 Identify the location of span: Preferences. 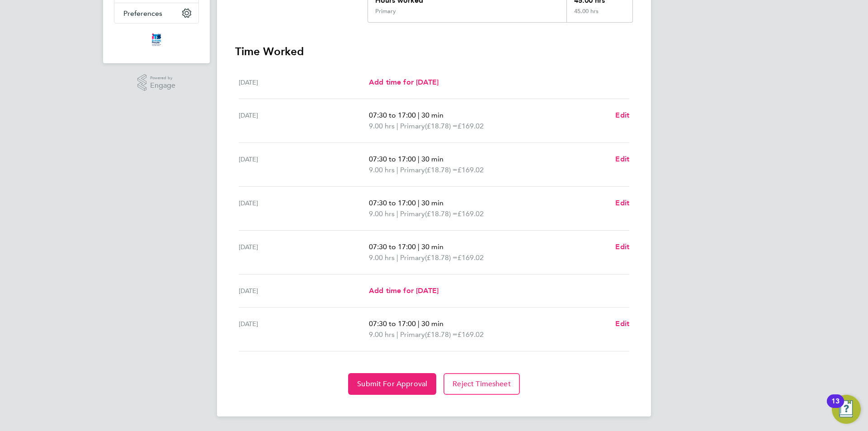
(143, 13).